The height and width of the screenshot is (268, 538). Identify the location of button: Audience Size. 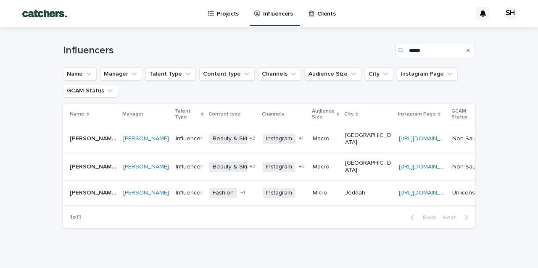
(333, 74).